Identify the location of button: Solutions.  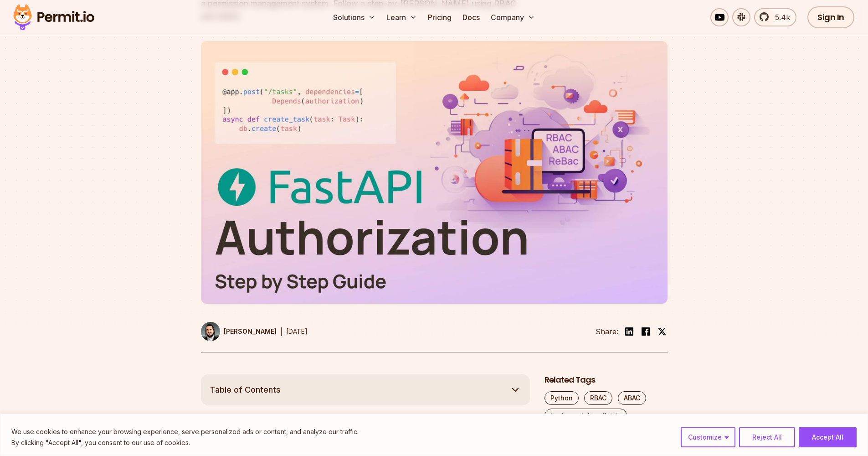
(354, 18).